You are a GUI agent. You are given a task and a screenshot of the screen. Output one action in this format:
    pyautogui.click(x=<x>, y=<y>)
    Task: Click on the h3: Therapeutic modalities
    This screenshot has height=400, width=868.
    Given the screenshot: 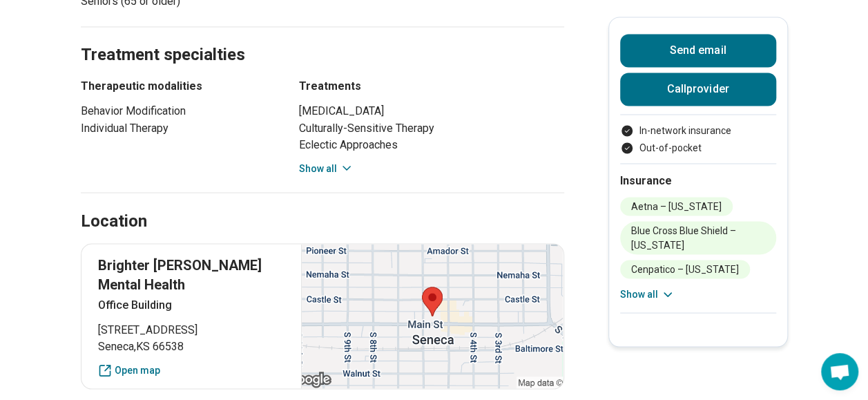 What is the action you would take?
    pyautogui.click(x=178, y=86)
    